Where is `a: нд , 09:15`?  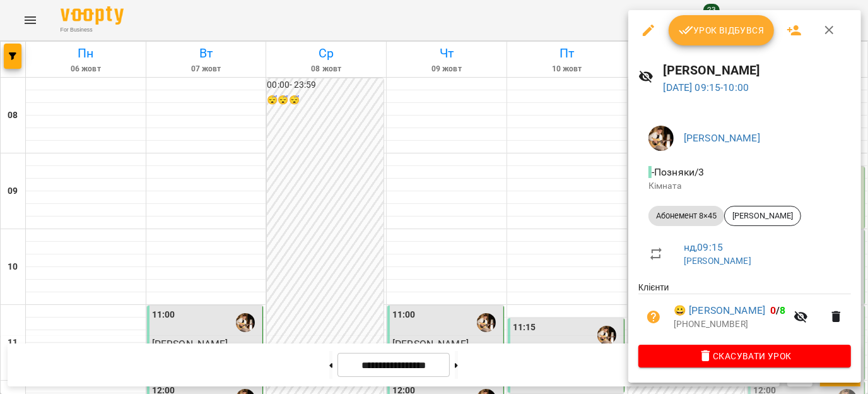 a: нд , 09:15 is located at coordinates (703, 246).